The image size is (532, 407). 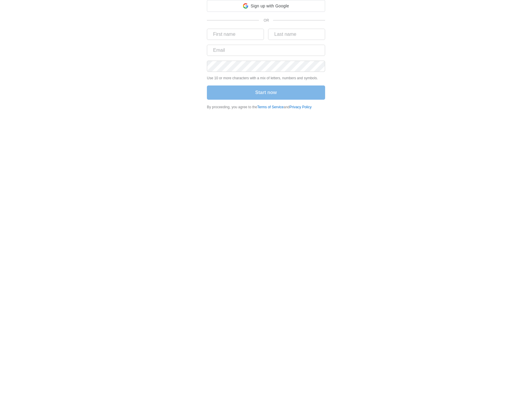 I want to click on span: Sign up with Google, so click(x=270, y=6).